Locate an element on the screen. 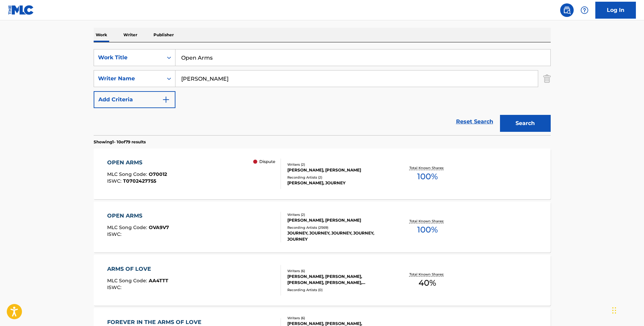 The image size is (644, 326). div: Work Title is located at coordinates (129, 58).